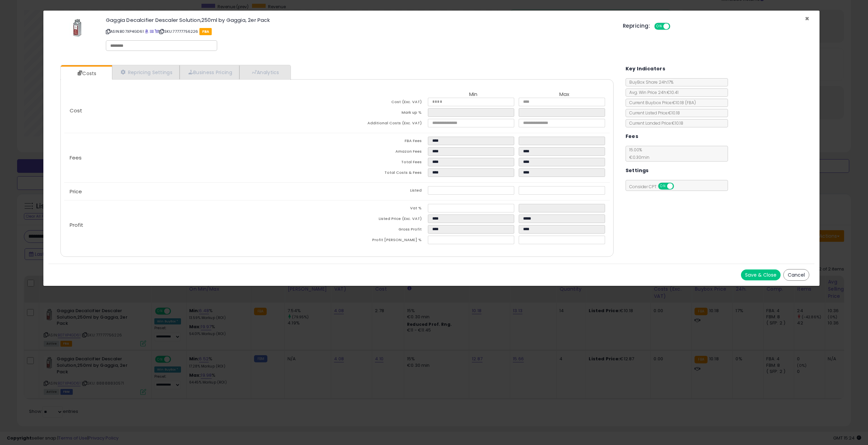  Describe the element at coordinates (382, 191) in the screenshot. I see `td: Listed` at that location.